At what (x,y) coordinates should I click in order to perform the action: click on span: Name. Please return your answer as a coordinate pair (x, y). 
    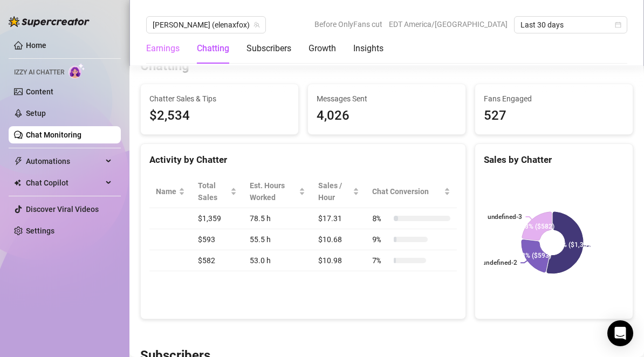
    Looking at the image, I should click on (166, 191).